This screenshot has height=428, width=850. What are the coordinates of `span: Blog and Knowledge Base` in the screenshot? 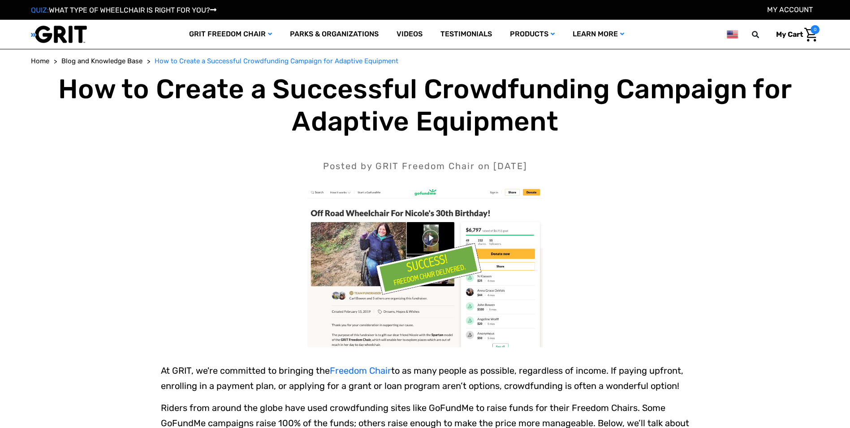 It's located at (102, 61).